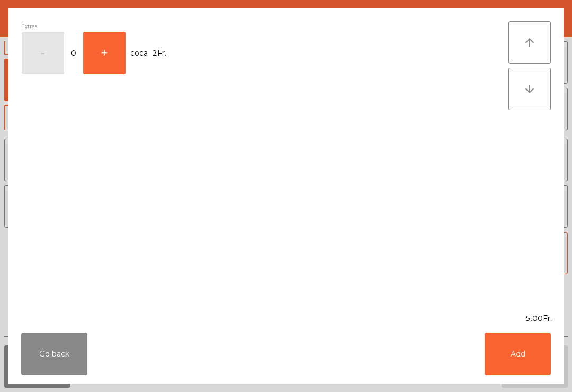 The image size is (572, 392). I want to click on i: arrow_upward, so click(530, 42).